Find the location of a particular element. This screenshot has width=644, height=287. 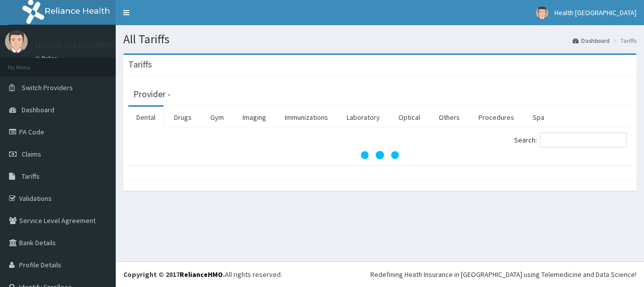

h3: Tariffs is located at coordinates (140, 65).